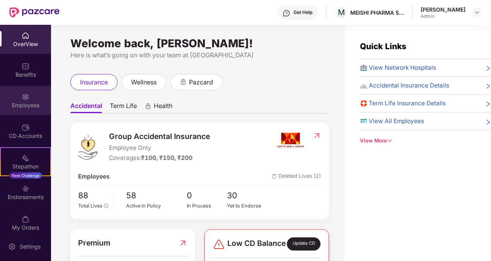 The image size is (491, 261). Describe the element at coordinates (404, 85) in the screenshot. I see `span: 🚲 Accidental Insurance Details` at that location.